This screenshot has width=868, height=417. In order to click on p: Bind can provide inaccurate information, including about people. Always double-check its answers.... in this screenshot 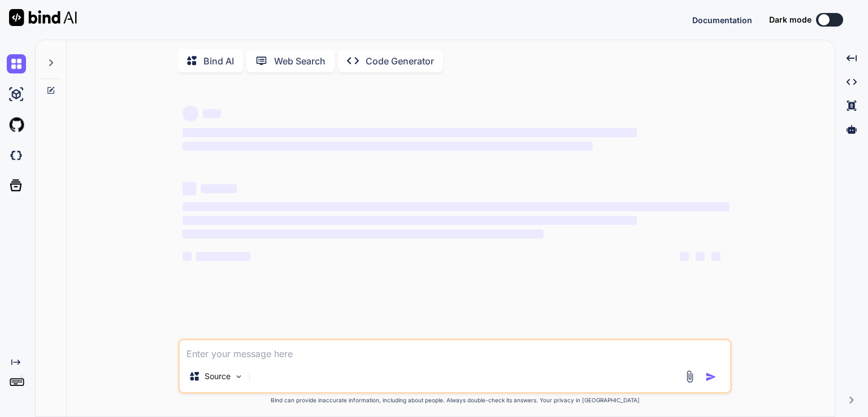, I will do `click(455, 400)`.